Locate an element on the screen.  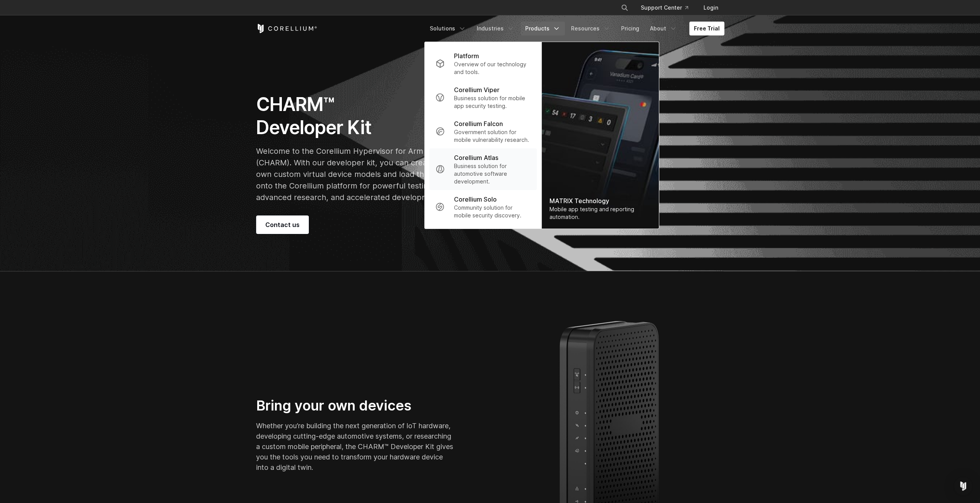
div: MATRIX Technology is located at coordinates (600, 201).